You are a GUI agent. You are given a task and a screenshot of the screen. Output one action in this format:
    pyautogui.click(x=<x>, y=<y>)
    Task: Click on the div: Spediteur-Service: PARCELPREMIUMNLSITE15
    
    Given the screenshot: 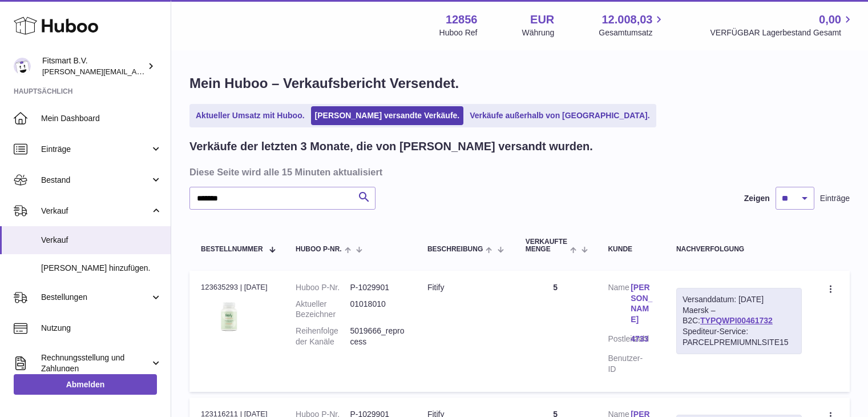 What is the action you would take?
    pyautogui.click(x=739, y=337)
    